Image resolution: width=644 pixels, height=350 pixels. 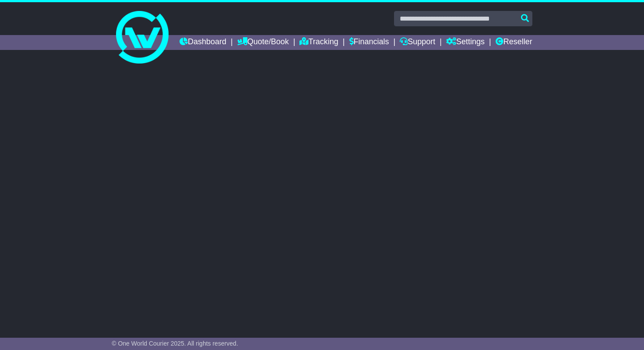 What do you see at coordinates (263, 43) in the screenshot?
I see `a: Quote/Book` at bounding box center [263, 43].